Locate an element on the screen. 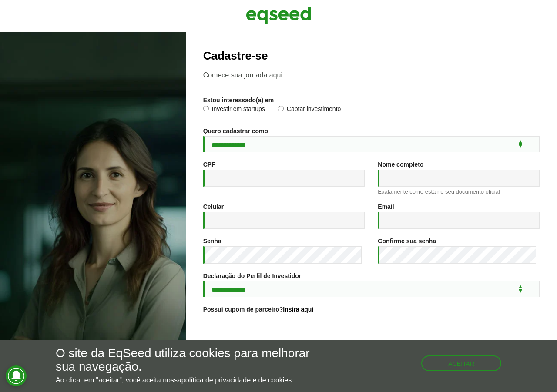  a: Insira aqui is located at coordinates (298, 309).